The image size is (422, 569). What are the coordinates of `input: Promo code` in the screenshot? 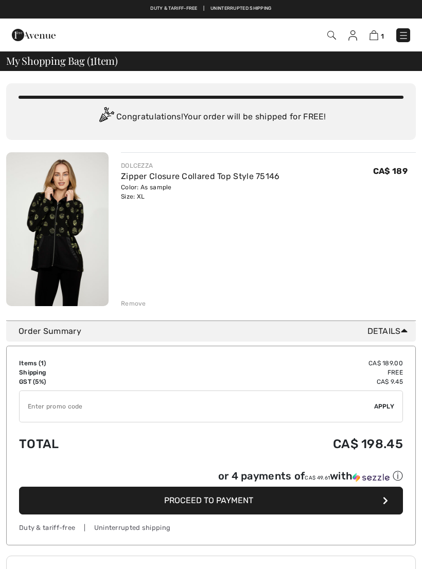 It's located at (196, 406).